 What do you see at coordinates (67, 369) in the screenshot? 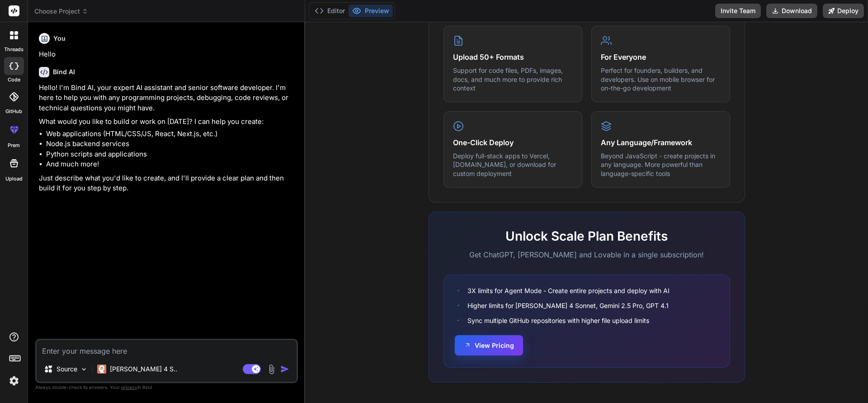
I see `p: Source` at bounding box center [67, 369].